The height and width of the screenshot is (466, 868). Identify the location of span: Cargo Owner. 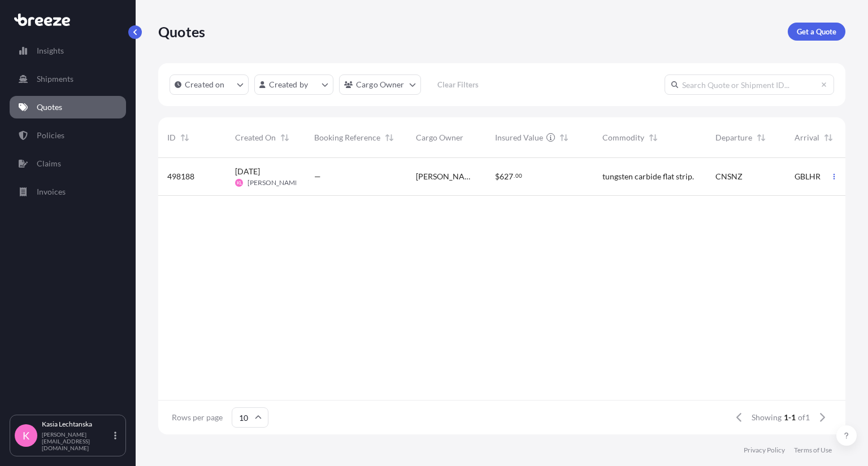
(439, 138).